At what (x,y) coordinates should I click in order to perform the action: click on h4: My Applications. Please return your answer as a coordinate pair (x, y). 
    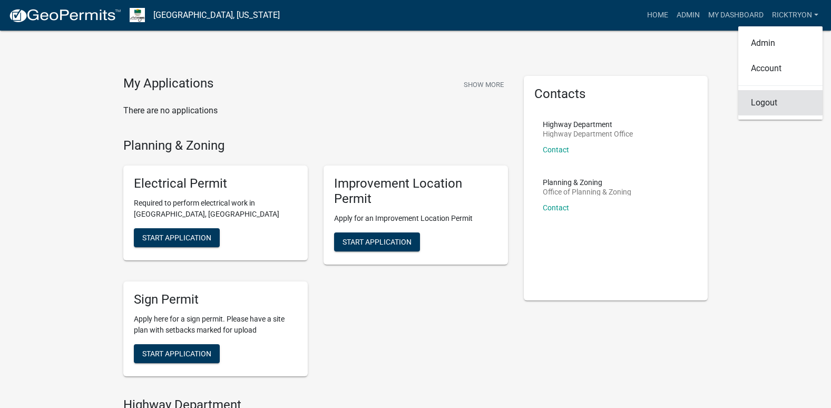
    Looking at the image, I should click on (168, 84).